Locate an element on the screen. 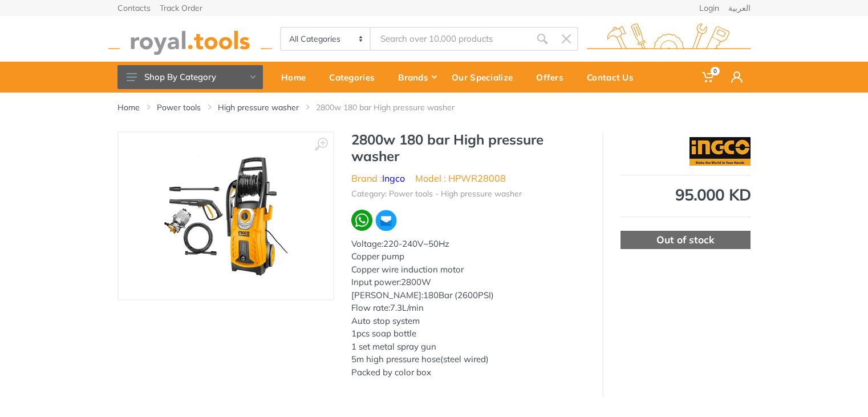 This screenshot has width=868, height=417. a: Offers is located at coordinates (553, 77).